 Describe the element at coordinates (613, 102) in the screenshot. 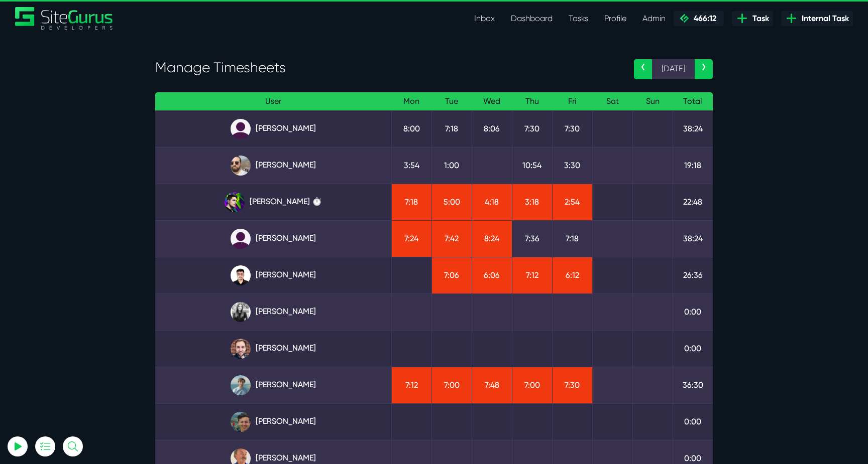

I see `th: Sat` at that location.